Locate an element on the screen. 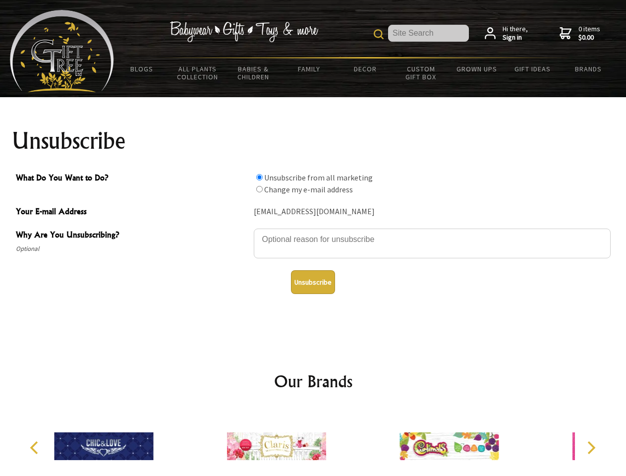 This screenshot has height=476, width=626. a: Grown Ups is located at coordinates (476, 69).